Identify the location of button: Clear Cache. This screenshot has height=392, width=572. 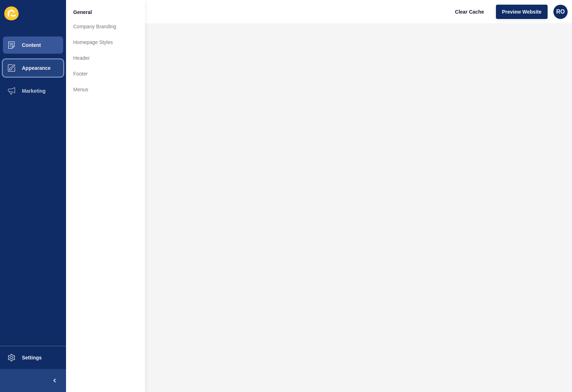
(469, 12).